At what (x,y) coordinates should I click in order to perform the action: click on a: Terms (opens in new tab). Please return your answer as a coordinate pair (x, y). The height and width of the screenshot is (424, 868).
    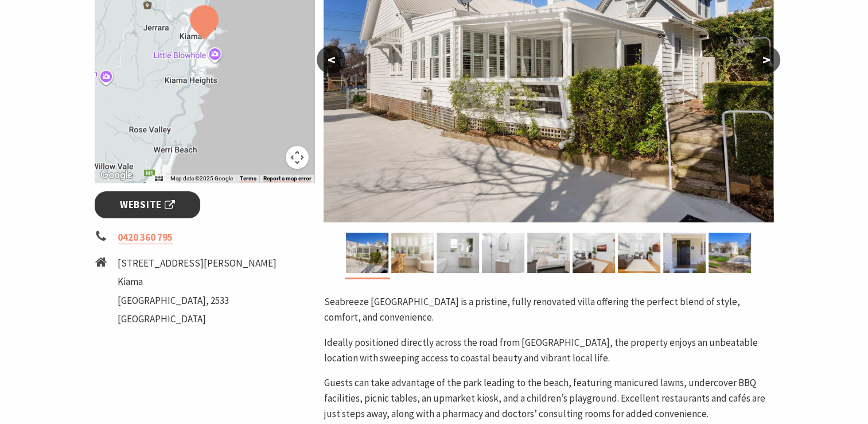
    Looking at the image, I should click on (247, 178).